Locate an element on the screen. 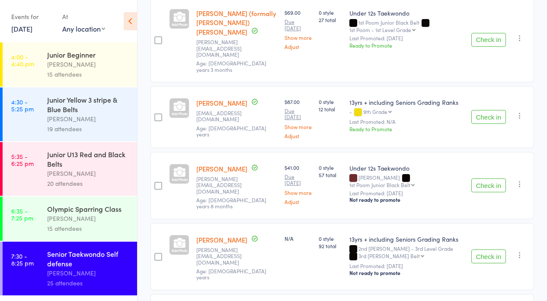  div: 9th Grade is located at coordinates (375, 111).